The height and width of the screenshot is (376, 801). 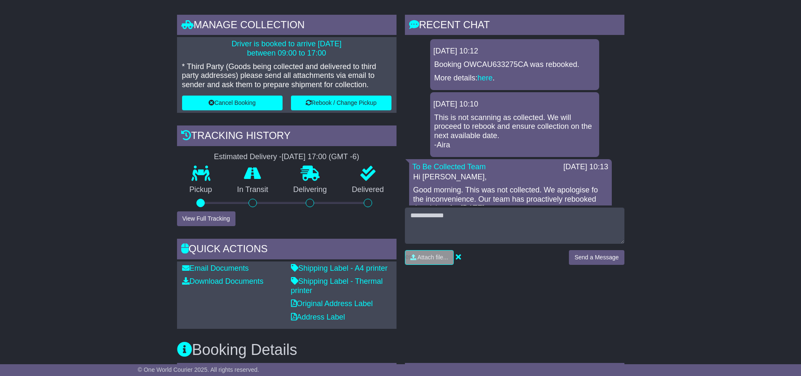 What do you see at coordinates (206, 218) in the screenshot?
I see `button: View Full Tracking` at bounding box center [206, 218].